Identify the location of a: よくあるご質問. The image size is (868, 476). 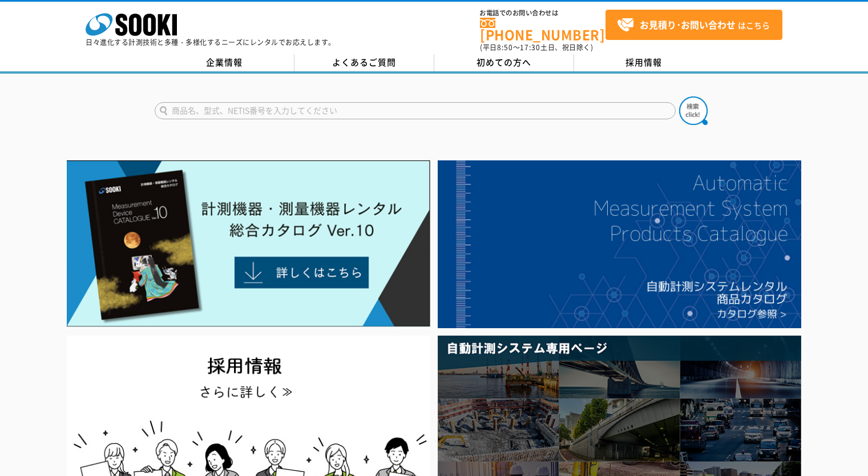
(364, 63).